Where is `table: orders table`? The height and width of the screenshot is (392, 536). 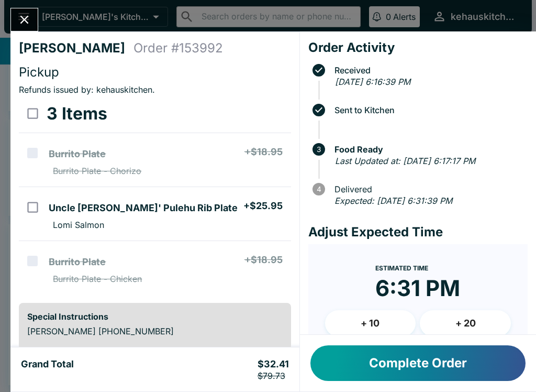
table: orders table is located at coordinates (155, 194).